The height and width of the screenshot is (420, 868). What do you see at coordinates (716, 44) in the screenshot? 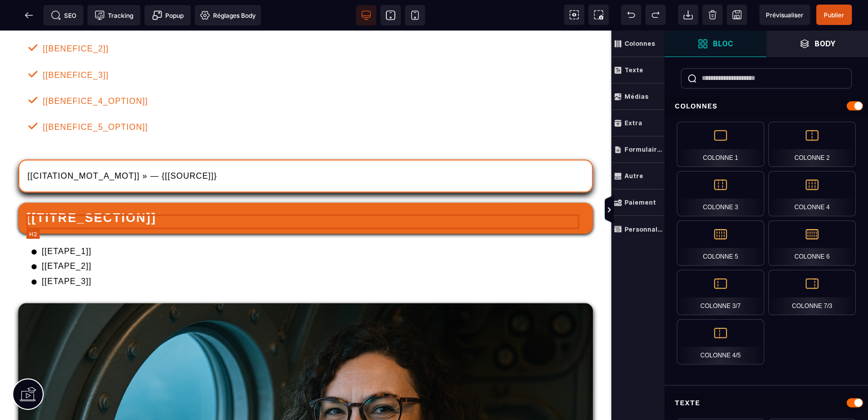
I see `span: Ouvrir les blocs` at bounding box center [716, 44].